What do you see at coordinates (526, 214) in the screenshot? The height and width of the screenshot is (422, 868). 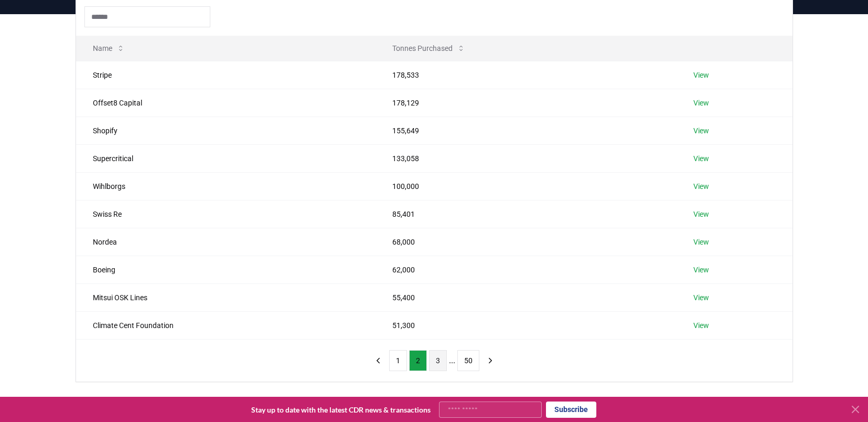 I see `td: 85,401` at bounding box center [526, 214].